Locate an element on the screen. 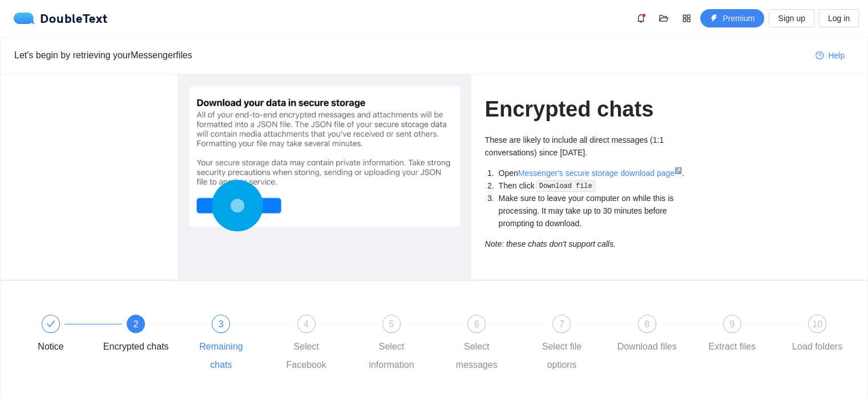 Image resolution: width=868 pixels, height=397 pixels. button: Log in is located at coordinates (839, 18).